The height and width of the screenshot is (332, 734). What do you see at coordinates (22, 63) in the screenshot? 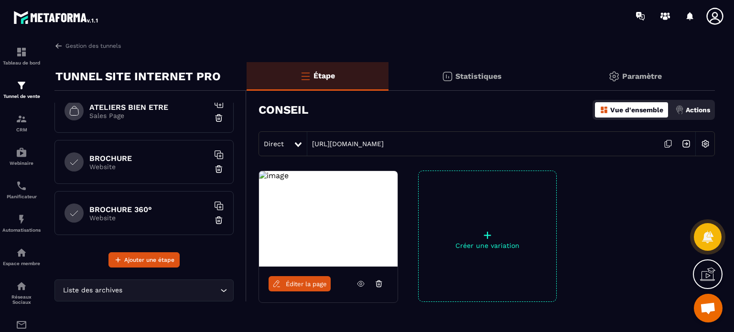
I see `p: Tableau de bord` at bounding box center [22, 63].